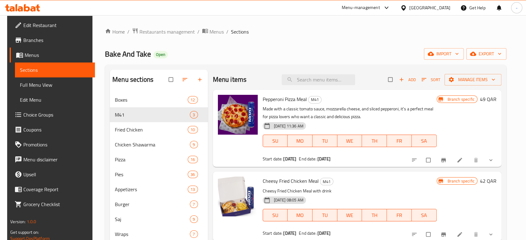  Describe the element at coordinates (306, 32) in the screenshot. I see `nav: breadcrumb` at that location.